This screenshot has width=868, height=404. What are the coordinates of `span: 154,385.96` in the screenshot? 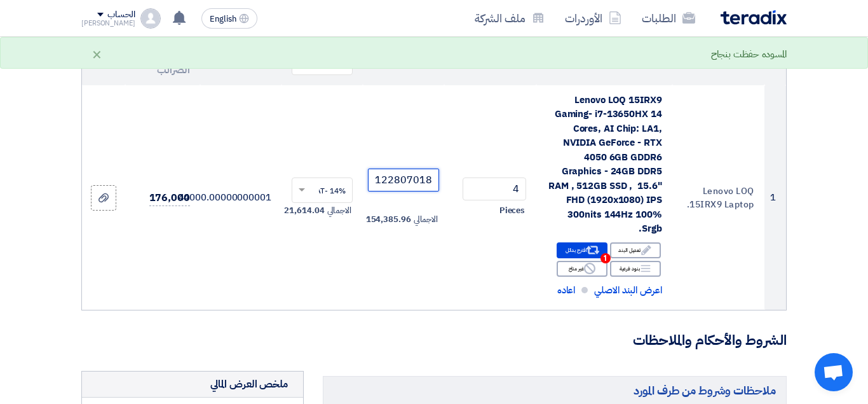 It's located at (388, 219).